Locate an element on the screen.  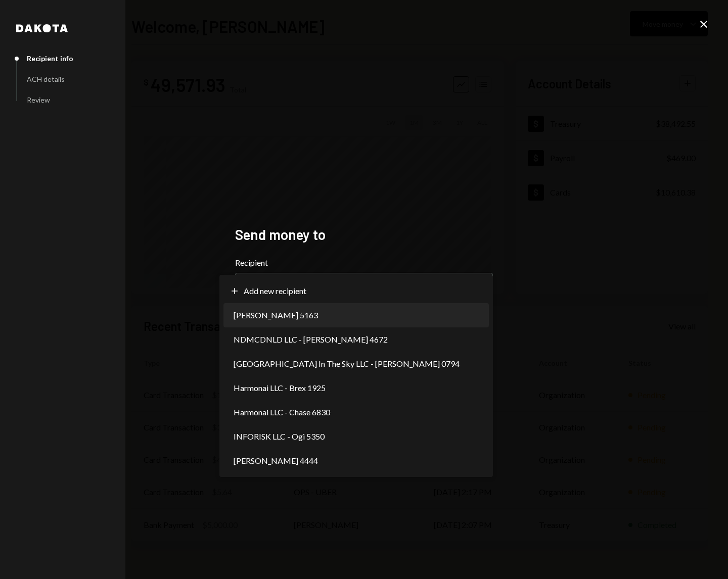
h2: Send money to is located at coordinates (364, 235).